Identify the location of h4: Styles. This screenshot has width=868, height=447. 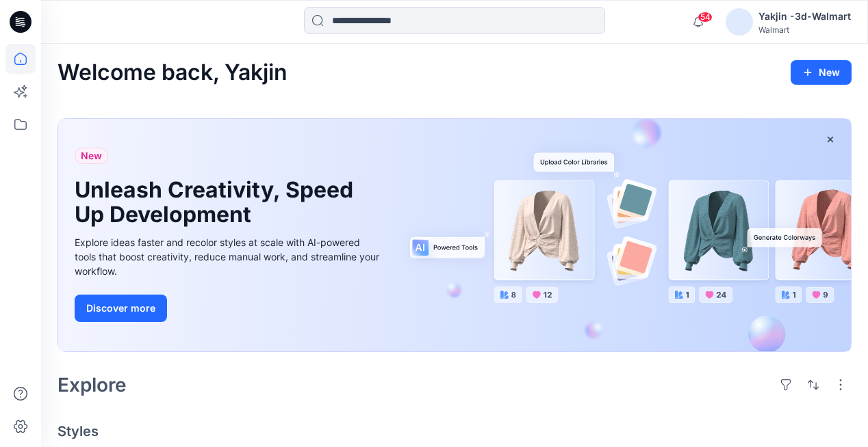
(454, 431).